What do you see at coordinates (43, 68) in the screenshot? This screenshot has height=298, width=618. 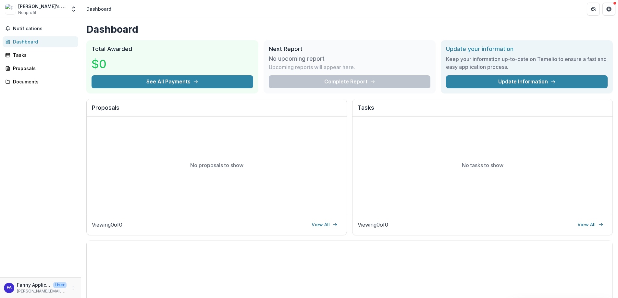 I see `div: Proposals` at bounding box center [43, 68].